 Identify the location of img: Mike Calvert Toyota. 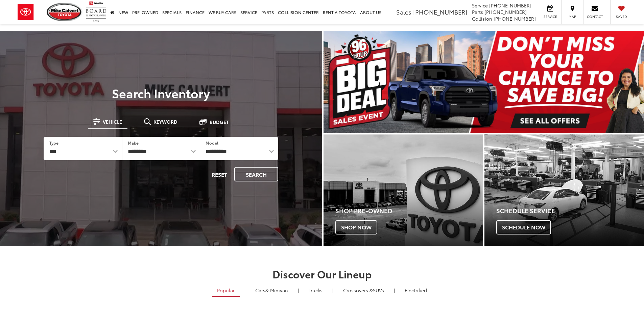
(64, 12).